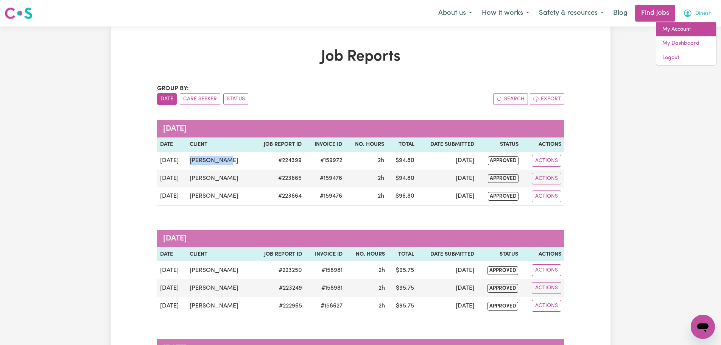 This screenshot has height=345, width=721. What do you see at coordinates (455, 13) in the screenshot?
I see `button: About us` at bounding box center [455, 13].